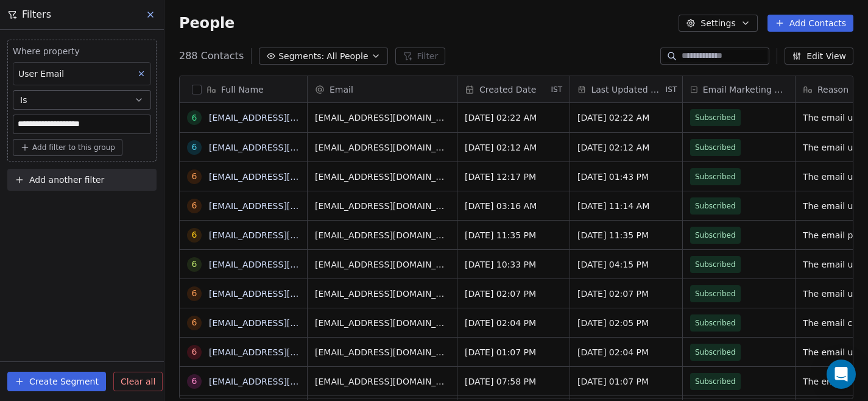  I want to click on span: 288 Contacts, so click(211, 56).